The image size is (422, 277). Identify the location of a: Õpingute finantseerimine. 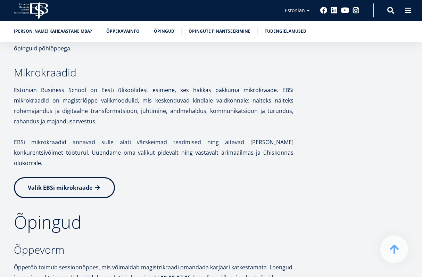
(220, 31).